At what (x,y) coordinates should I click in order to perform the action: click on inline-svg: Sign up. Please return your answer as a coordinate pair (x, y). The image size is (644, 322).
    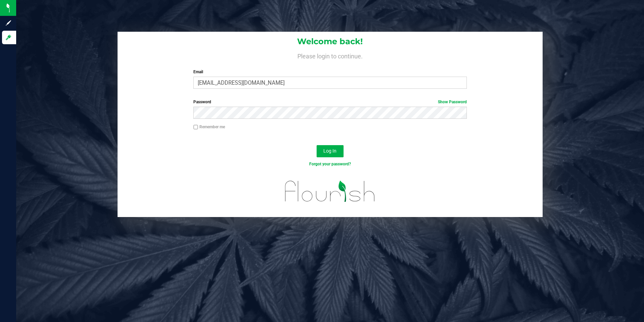
    Looking at the image, I should click on (9, 23).